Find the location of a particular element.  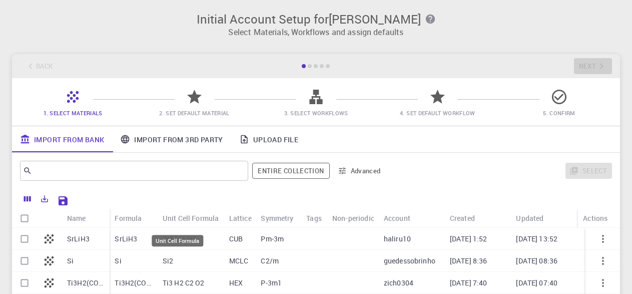

p: P-3m1 is located at coordinates (271, 283).